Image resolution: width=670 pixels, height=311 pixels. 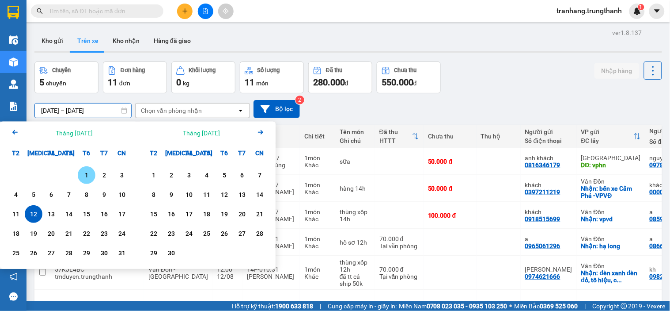 I want to click on button: Khối lượng0kg, so click(x=203, y=77).